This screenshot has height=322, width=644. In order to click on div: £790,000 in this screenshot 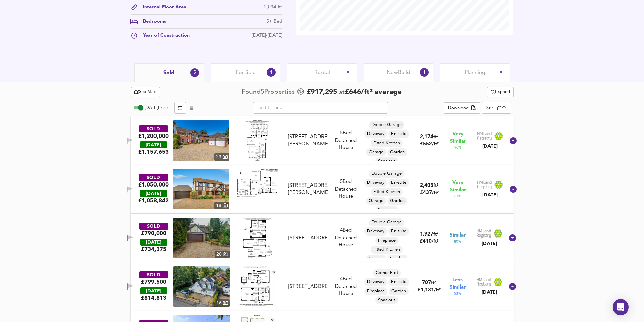, I will do `click(154, 233)`.